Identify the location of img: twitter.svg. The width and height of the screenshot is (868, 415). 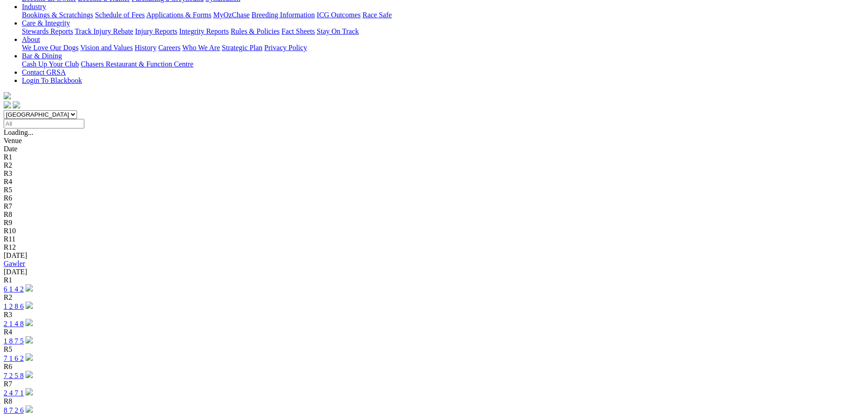
(17, 105).